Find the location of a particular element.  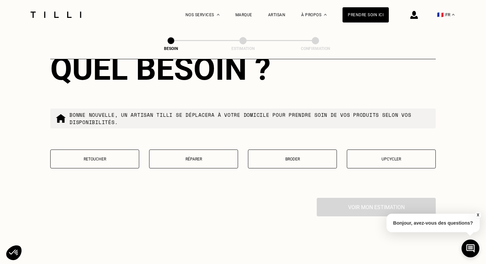

img: menu déroulant is located at coordinates (454, 15).